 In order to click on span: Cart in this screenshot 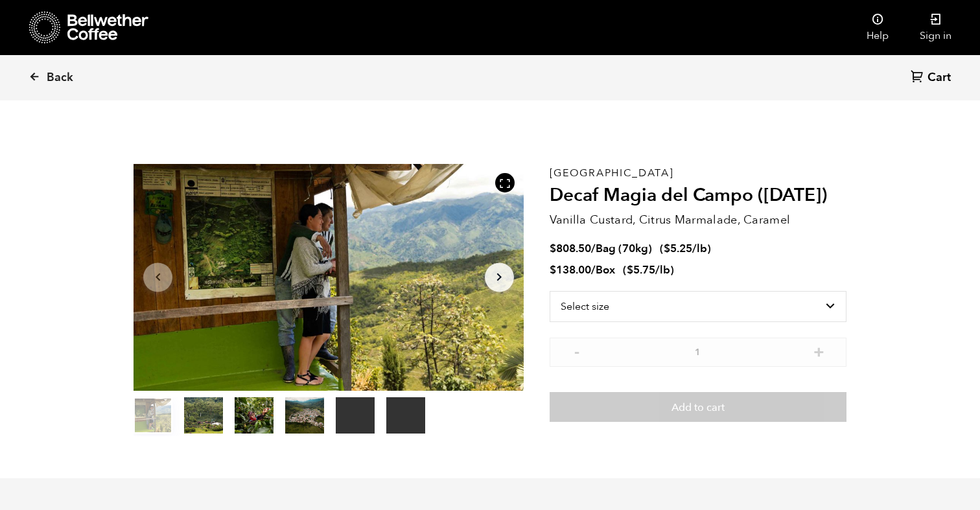, I will do `click(939, 78)`.